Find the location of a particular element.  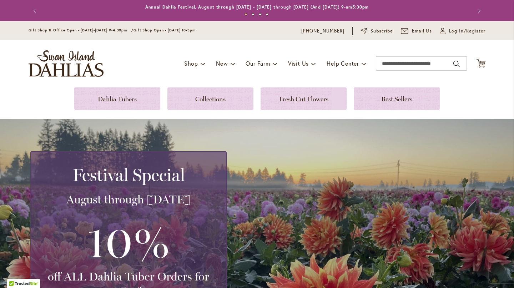

button: 3 of 4 is located at coordinates (260, 14).